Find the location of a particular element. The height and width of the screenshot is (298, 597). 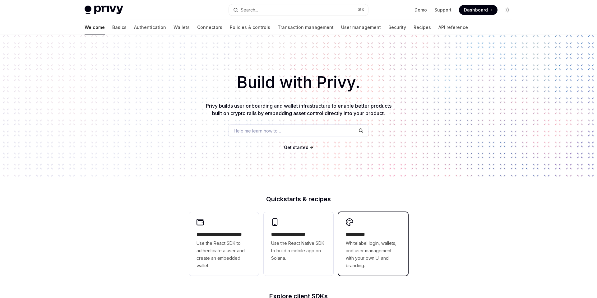

a: Wallets is located at coordinates (181, 27).